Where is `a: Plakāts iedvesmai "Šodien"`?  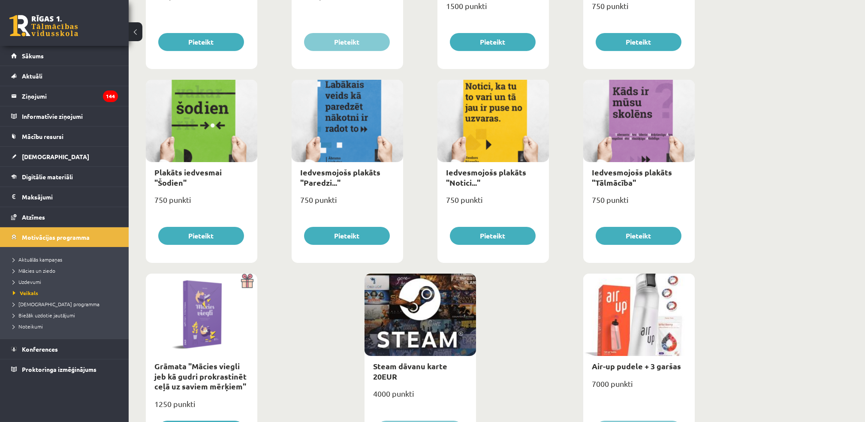 a: Plakāts iedvesmai "Šodien" is located at coordinates (188, 177).